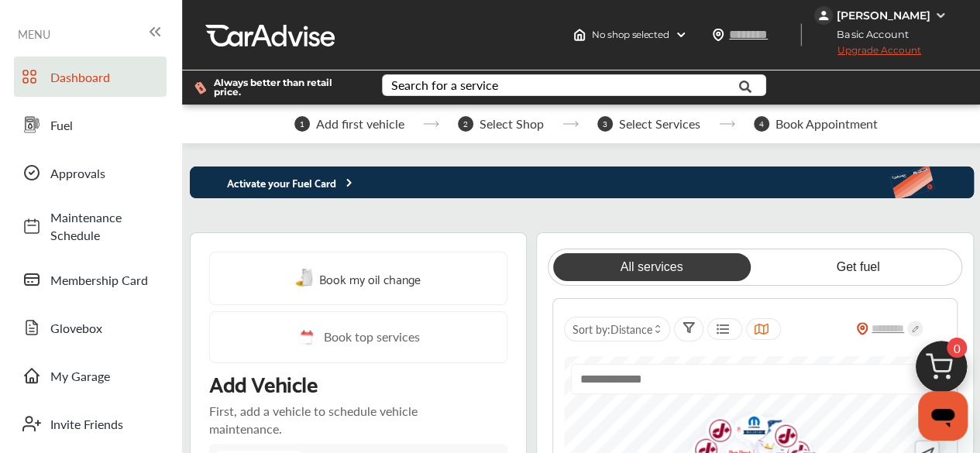 This screenshot has width=980, height=453. I want to click on img: location_vector_orange.38f05af8.svg, so click(862, 329).